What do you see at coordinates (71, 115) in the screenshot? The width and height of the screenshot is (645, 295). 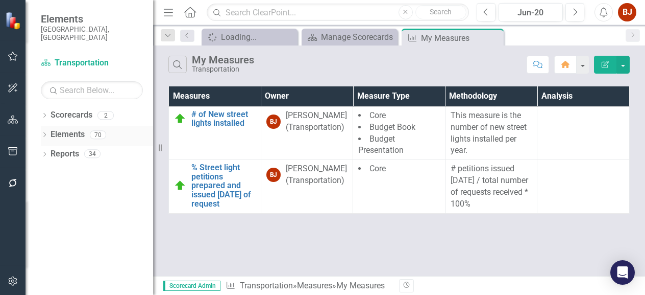 I see `a: Scorecards` at bounding box center [71, 115].